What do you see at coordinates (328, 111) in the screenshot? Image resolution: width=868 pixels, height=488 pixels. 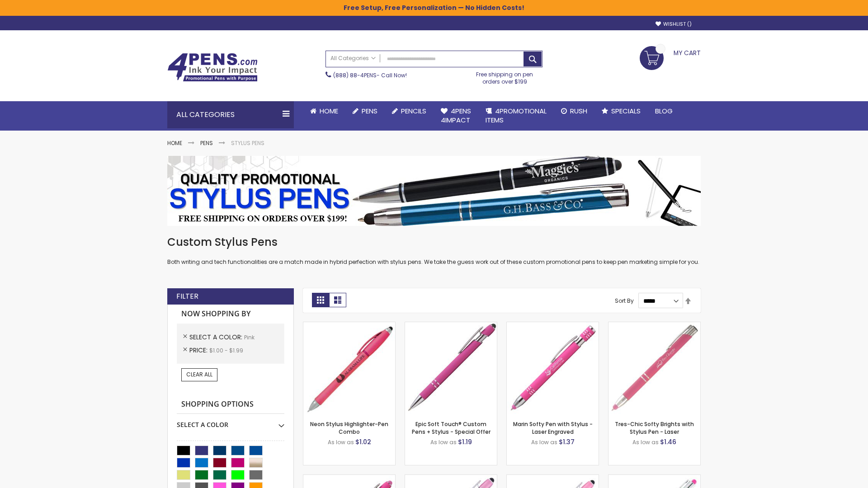 I see `span: Home` at bounding box center [328, 111].